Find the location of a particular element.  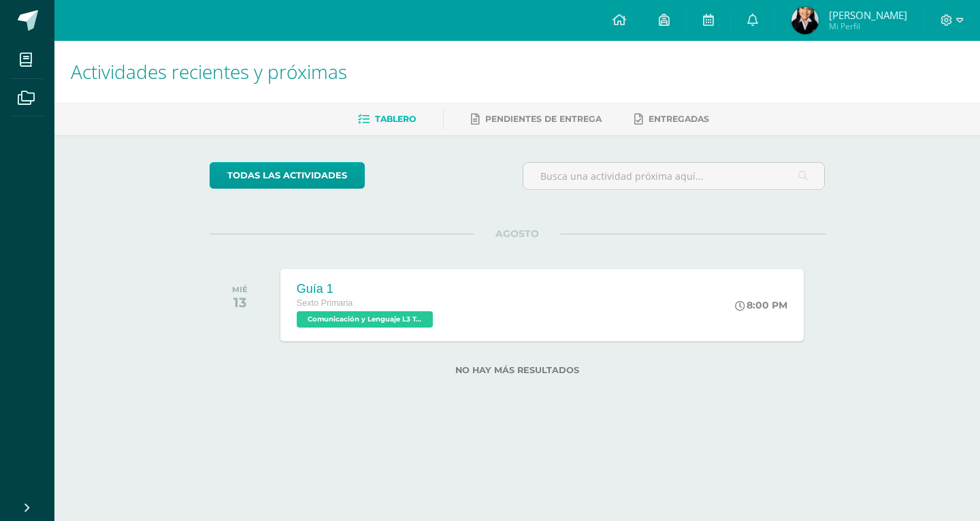

span: Pendientes de entrega is located at coordinates (543, 119).